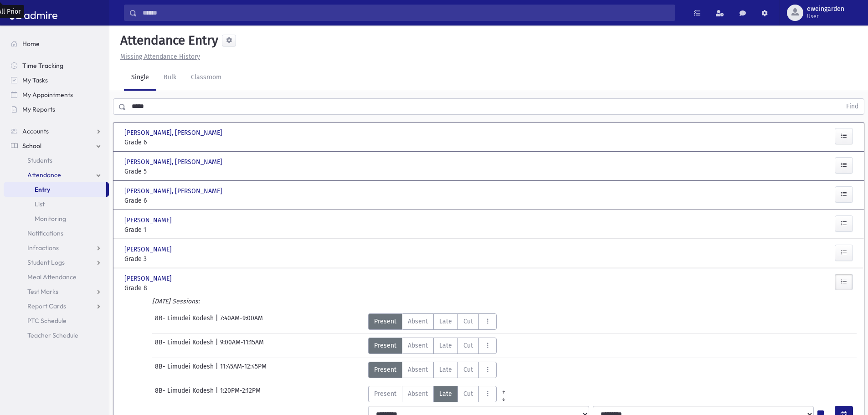 This screenshot has height=415, width=868. I want to click on a: Classroom, so click(206, 78).